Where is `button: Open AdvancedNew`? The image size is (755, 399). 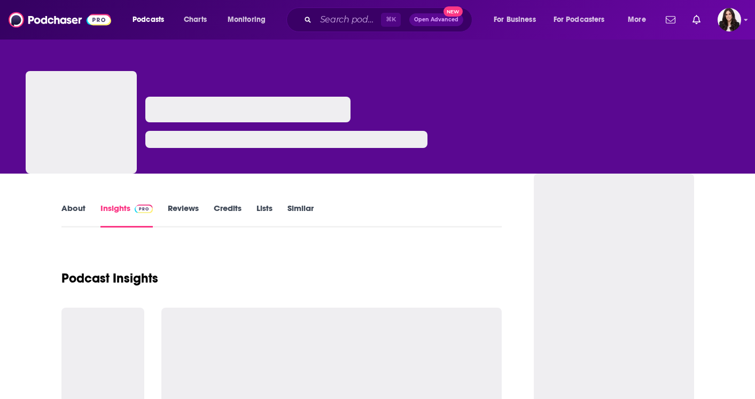
button: Open AdvancedNew is located at coordinates (436, 20).